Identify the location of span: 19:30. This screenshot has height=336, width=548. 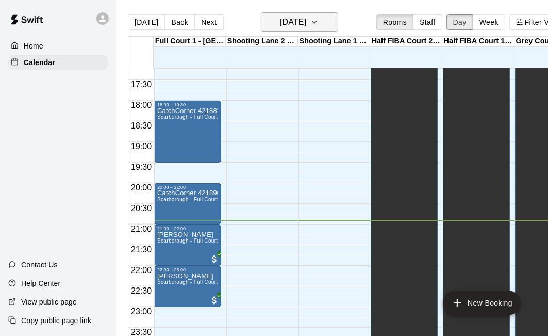
(141, 167).